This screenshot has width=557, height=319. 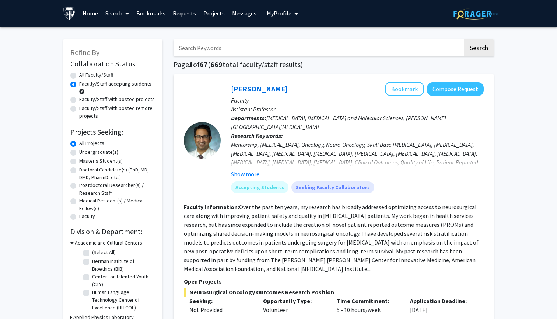 What do you see at coordinates (249, 118) in the screenshot?
I see `b: Departments:` at bounding box center [249, 118].